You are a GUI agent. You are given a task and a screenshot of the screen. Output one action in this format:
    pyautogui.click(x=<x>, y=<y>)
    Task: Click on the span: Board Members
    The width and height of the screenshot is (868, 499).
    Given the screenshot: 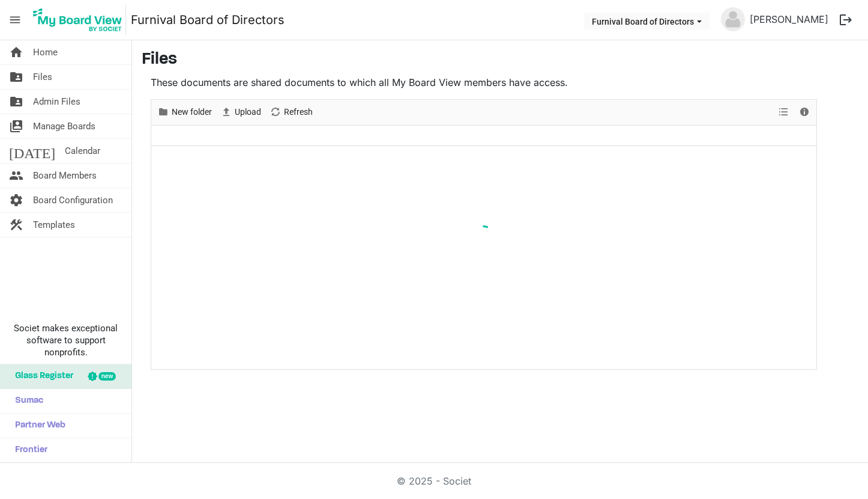 What is the action you would take?
    pyautogui.click(x=65, y=176)
    